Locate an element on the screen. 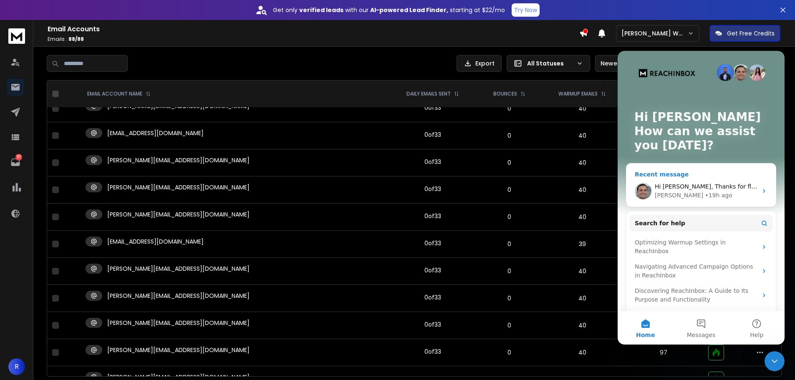  a: 57 is located at coordinates (15, 162).